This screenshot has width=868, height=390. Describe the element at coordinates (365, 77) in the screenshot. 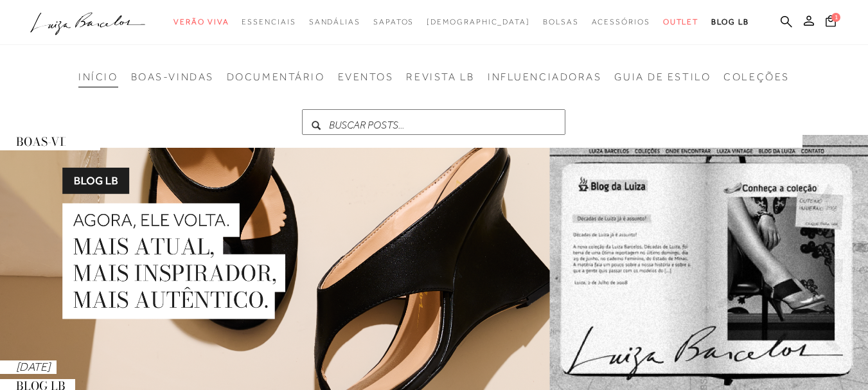

I see `span: EVENTOS` at that location.